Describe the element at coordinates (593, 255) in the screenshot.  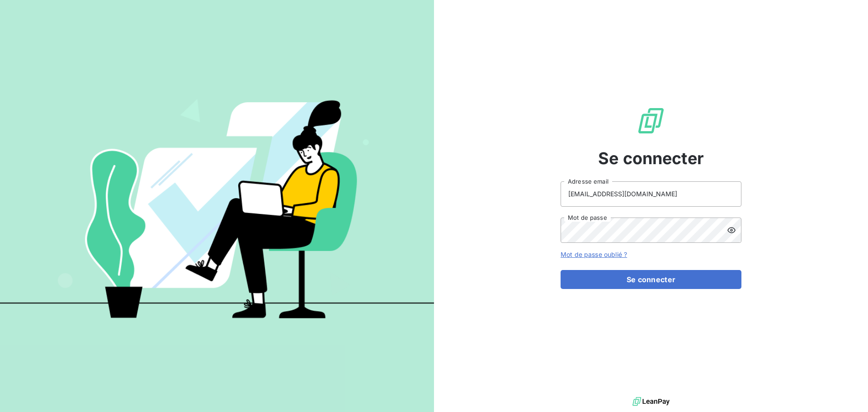
I see `a: Mot de passe oublié ?` at that location.